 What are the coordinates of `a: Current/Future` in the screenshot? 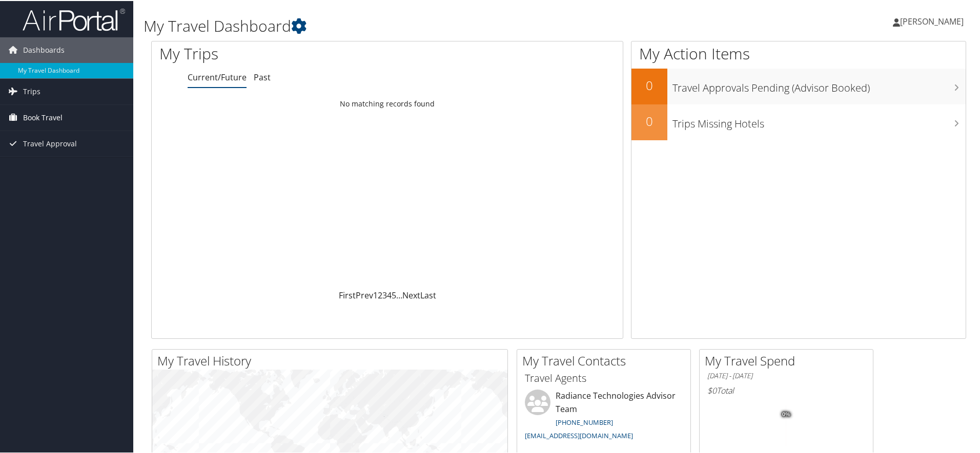 It's located at (217, 76).